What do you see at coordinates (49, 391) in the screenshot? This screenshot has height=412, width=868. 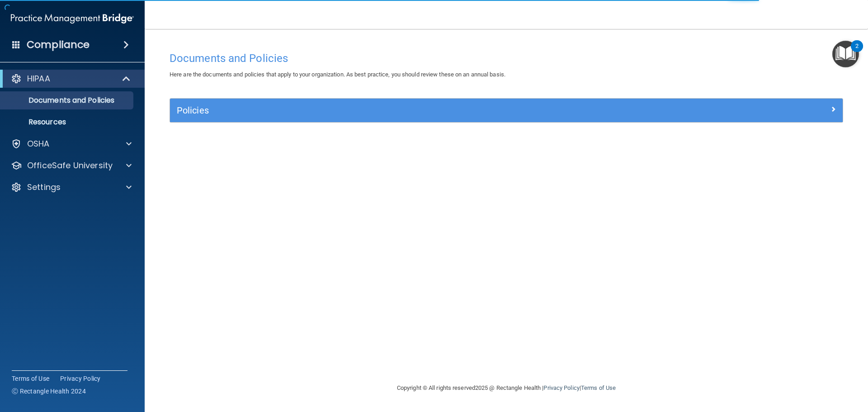 I see `span: Ⓒ Rectangle Health 2024` at bounding box center [49, 391].